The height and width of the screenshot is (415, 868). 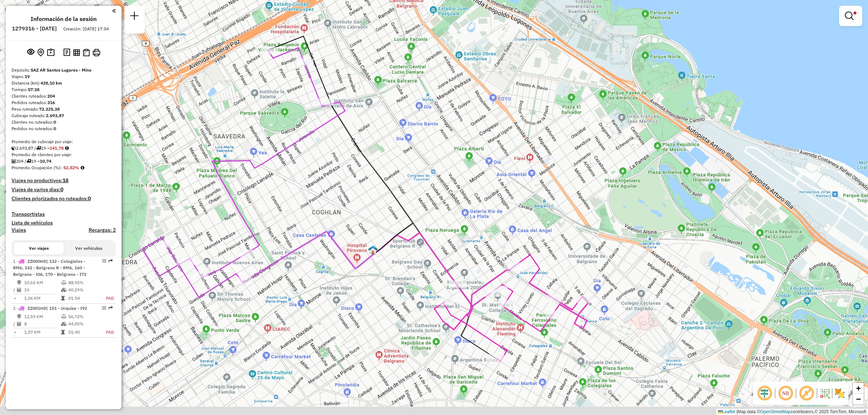 What do you see at coordinates (31, 52) in the screenshot?
I see `button: Ver sesión original` at bounding box center [31, 52].